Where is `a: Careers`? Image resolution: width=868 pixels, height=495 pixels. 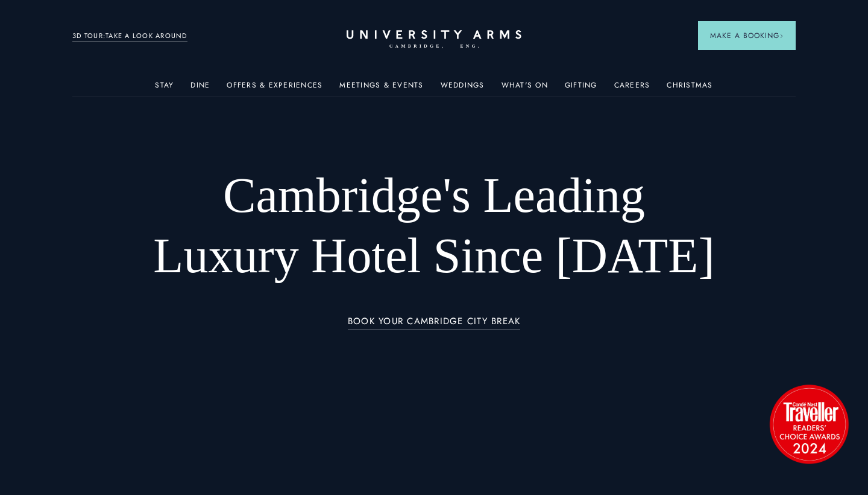 a: Careers is located at coordinates (633, 89).